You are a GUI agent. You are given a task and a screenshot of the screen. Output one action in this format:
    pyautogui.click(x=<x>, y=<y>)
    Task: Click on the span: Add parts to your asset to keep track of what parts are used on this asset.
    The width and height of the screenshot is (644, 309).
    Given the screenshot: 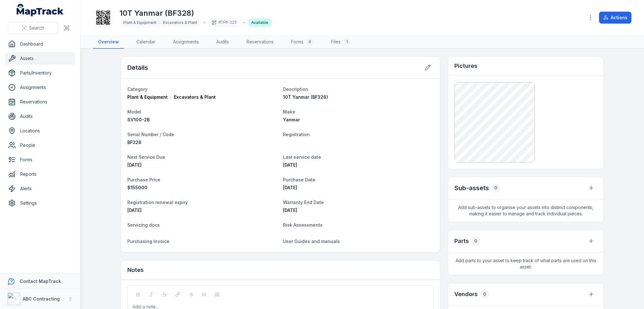 What is the action you would take?
    pyautogui.click(x=526, y=263)
    